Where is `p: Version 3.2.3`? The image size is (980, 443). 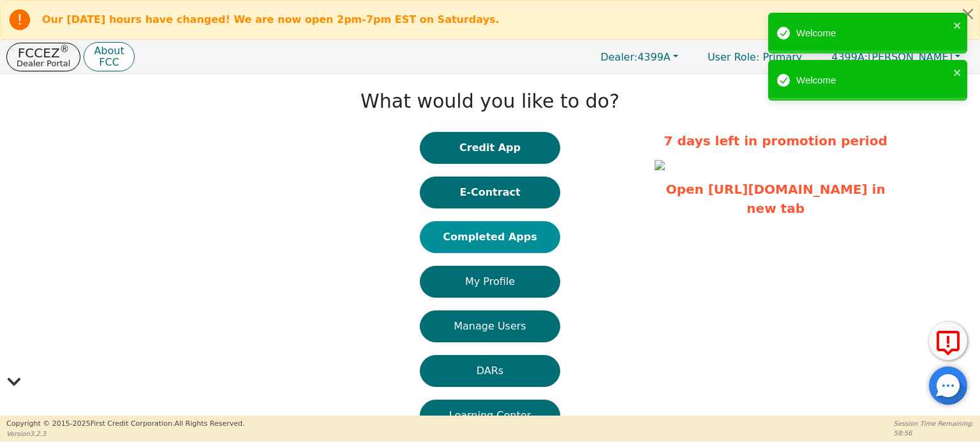
p: Version 3.2.3 is located at coordinates (125, 434).